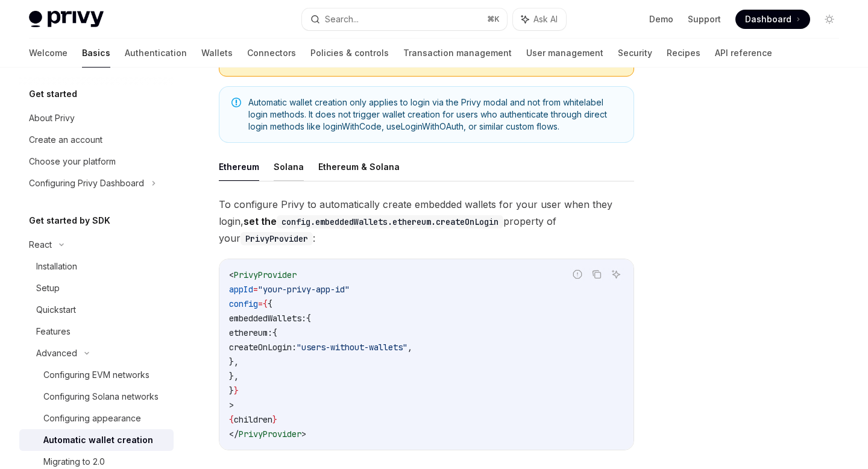 This screenshot has width=868, height=469. I want to click on a: Security, so click(635, 53).